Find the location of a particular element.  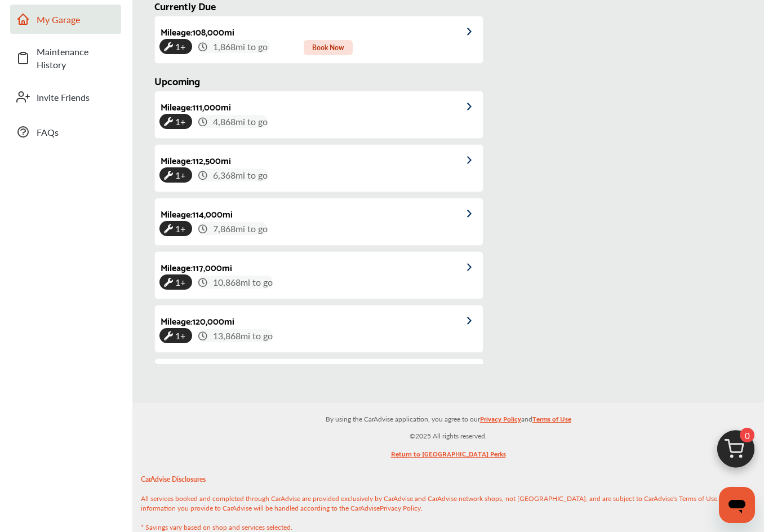

div: Mileage : 117,000 mi is located at coordinates (193, 263).